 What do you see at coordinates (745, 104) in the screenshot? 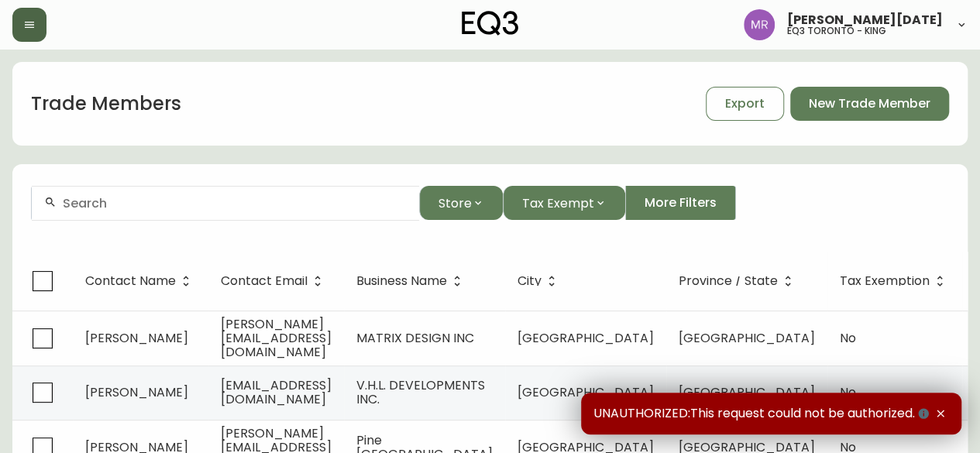
I see `span: Export` at bounding box center [745, 104].